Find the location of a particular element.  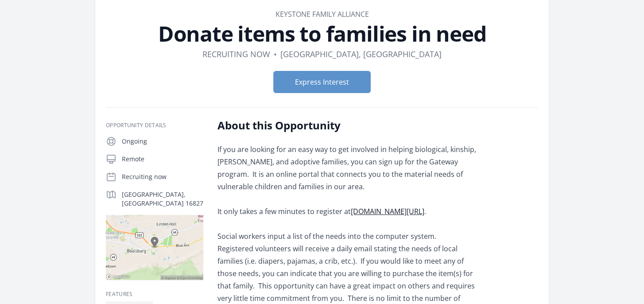

dd: Recruiting now is located at coordinates (236, 54).